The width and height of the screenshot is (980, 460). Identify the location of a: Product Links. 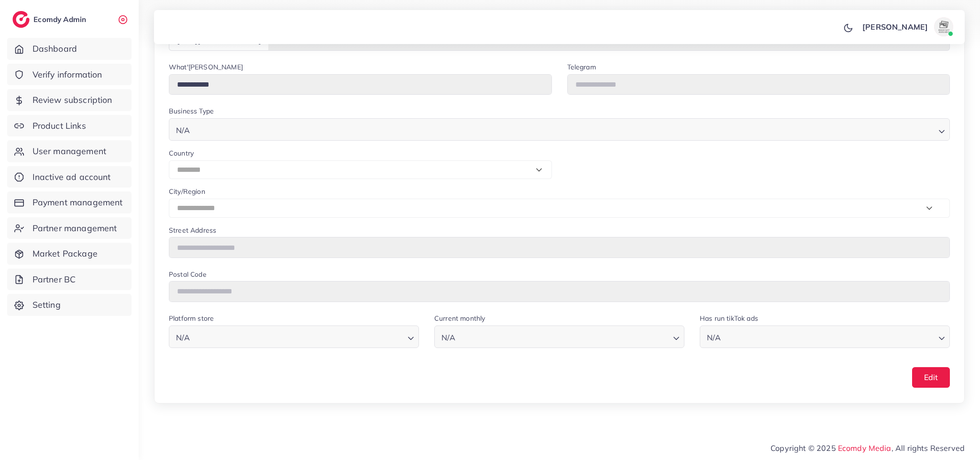
(69, 126).